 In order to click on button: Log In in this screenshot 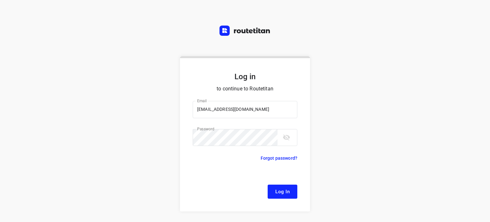, I will do `click(283, 192)`.